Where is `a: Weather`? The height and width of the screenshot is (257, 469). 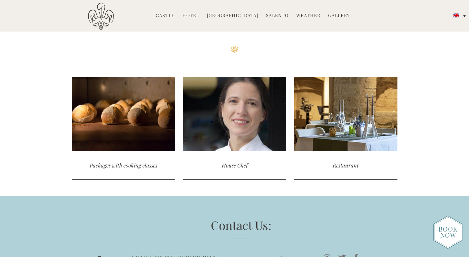 a: Weather is located at coordinates (308, 16).